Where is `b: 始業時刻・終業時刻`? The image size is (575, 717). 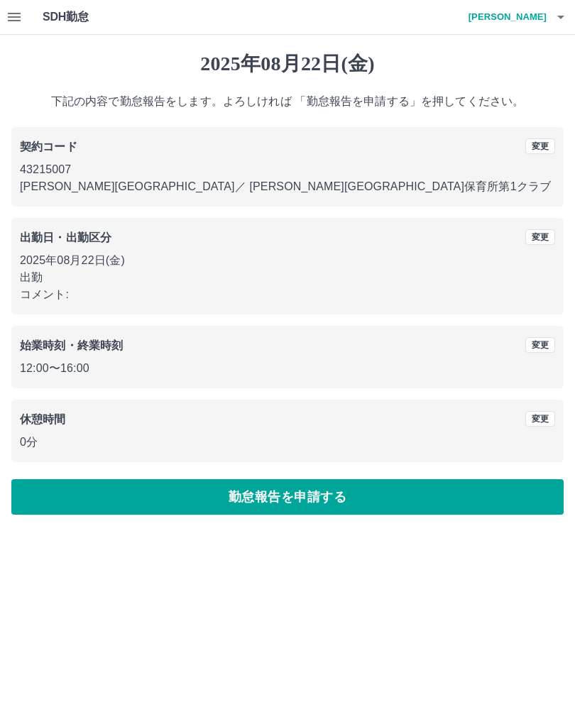
b: 始業時刻・終業時刻 is located at coordinates (71, 345).